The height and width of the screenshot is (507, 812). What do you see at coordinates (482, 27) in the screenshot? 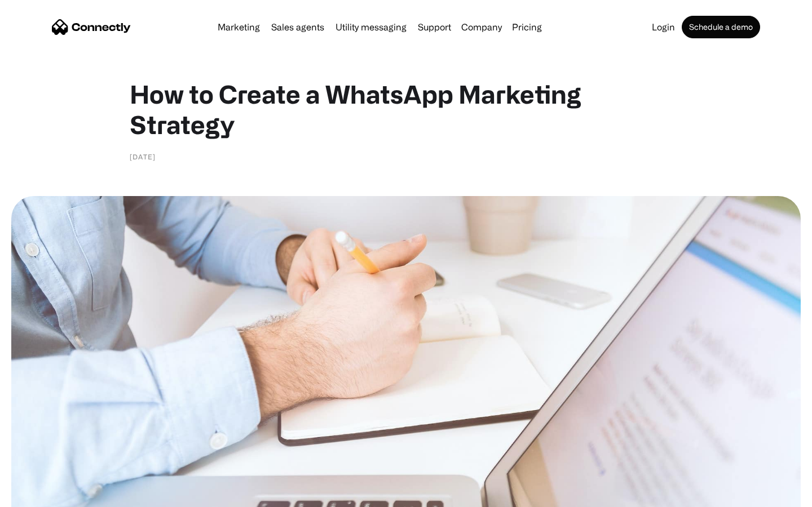
I see `div: Company` at bounding box center [482, 27].